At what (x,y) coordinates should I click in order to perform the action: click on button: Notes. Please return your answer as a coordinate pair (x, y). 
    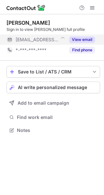
    Looking at the image, I should click on (53, 130).